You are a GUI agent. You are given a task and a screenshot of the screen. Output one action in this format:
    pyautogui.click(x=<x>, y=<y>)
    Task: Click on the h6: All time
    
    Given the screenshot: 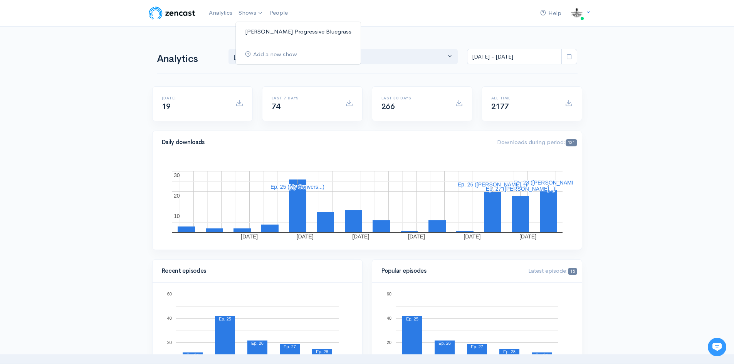 What is the action you would take?
    pyautogui.click(x=523, y=98)
    